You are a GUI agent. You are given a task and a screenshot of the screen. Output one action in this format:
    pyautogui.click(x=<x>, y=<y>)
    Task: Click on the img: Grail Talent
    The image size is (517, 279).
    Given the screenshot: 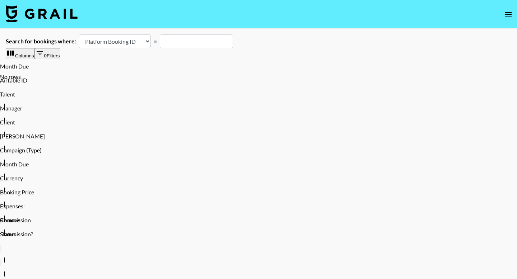 What is the action you would take?
    pyautogui.click(x=42, y=14)
    